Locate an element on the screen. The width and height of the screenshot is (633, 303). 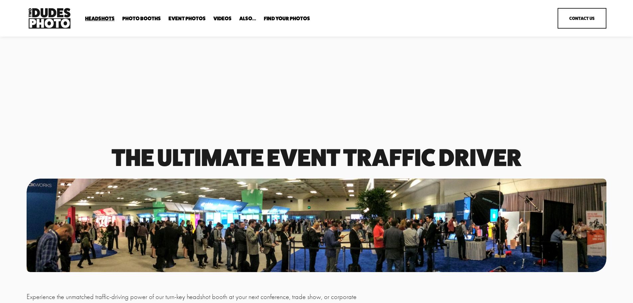
a: Videos is located at coordinates (222, 19).